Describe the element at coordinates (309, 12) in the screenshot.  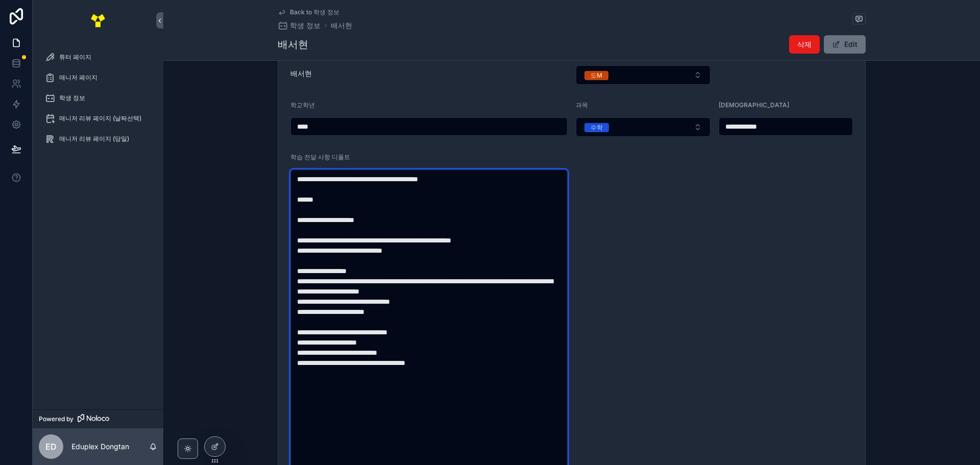
I see `a: Back to 학생 정보` at that location.